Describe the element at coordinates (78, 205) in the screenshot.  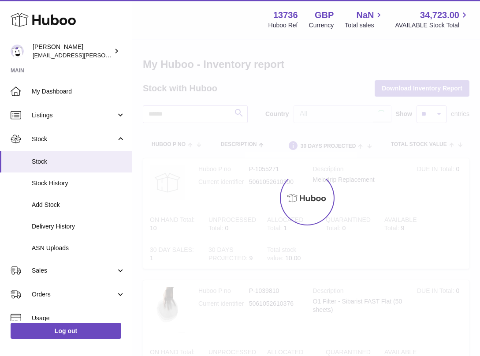
I see `span: Add Stock` at that location.